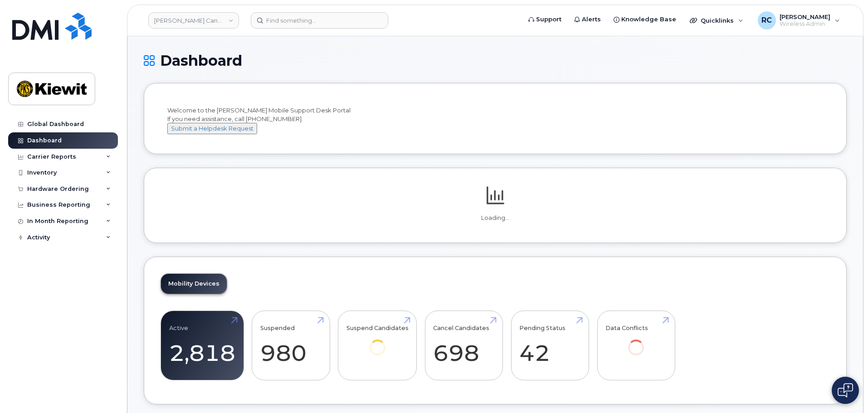 This screenshot has width=868, height=413. Describe the element at coordinates (845, 390) in the screenshot. I see `img: Open chat` at that location.